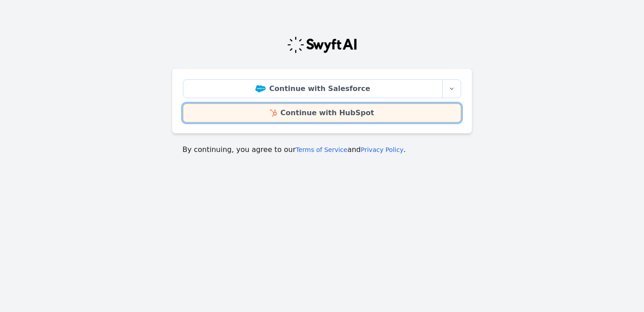 This screenshot has width=644, height=312. I want to click on p: By continuing, you agree to our and ., so click(322, 150).